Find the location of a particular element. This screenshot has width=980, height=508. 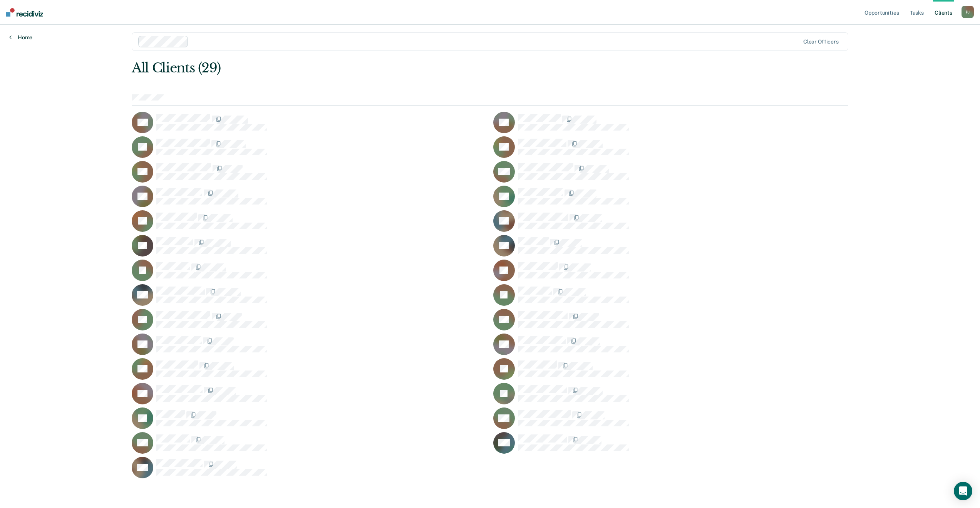

button: PJ is located at coordinates (967, 12).